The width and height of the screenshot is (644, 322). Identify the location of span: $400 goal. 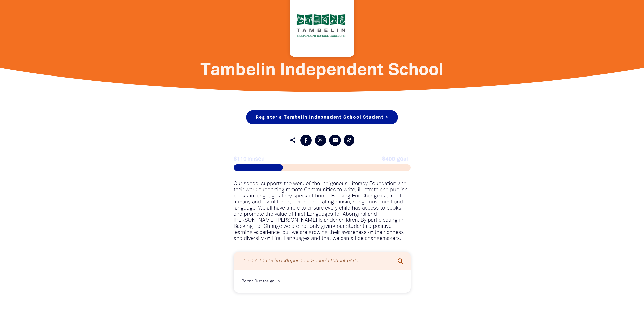
(364, 159).